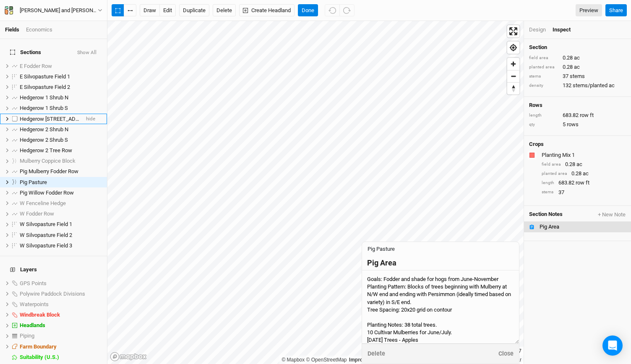 This screenshot has height=364, width=631. Describe the element at coordinates (578, 76) in the screenshot. I see `span: stems` at that location.